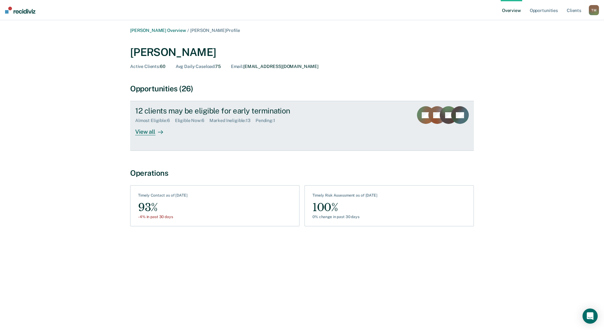 This screenshot has width=604, height=330. What do you see at coordinates (345, 217) in the screenshot?
I see `div: 0% change in past 30 days` at bounding box center [345, 217].